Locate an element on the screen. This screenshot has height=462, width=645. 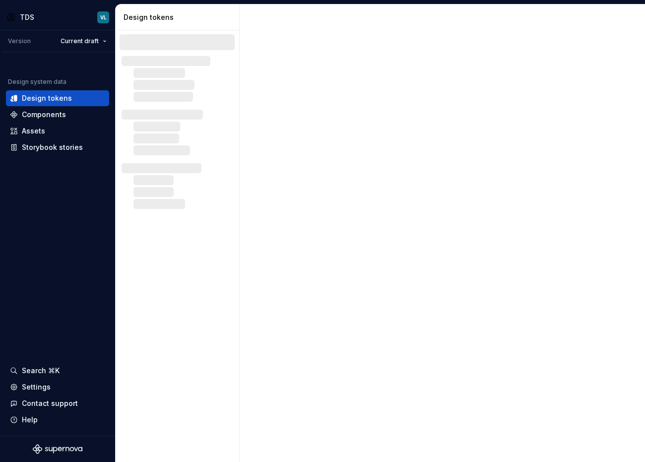
div: VL is located at coordinates (103, 17).